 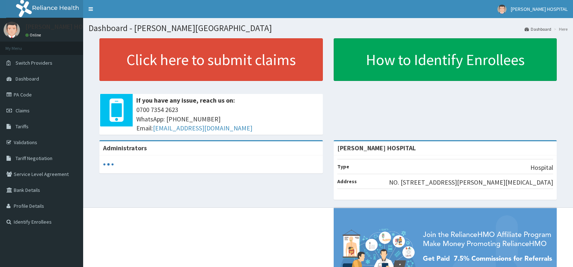 What do you see at coordinates (445, 60) in the screenshot?
I see `a: How to Identify Enrollees` at bounding box center [445, 60].